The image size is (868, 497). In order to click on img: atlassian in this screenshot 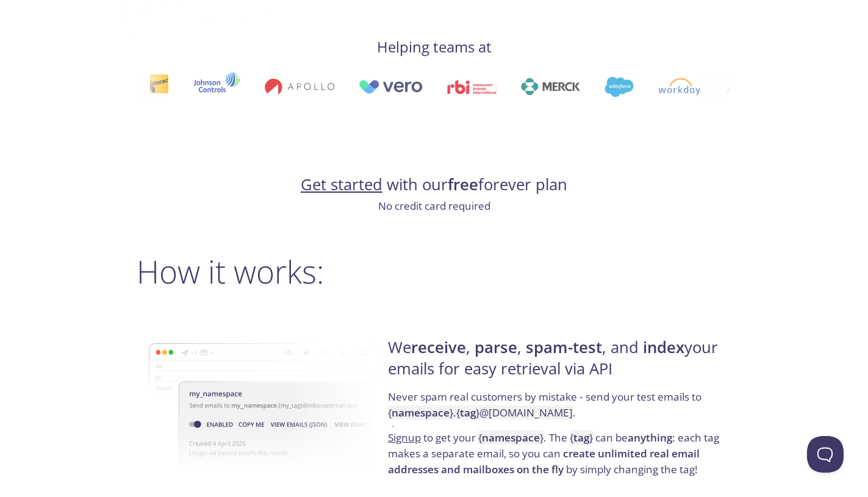, I will do `click(735, 86)`.